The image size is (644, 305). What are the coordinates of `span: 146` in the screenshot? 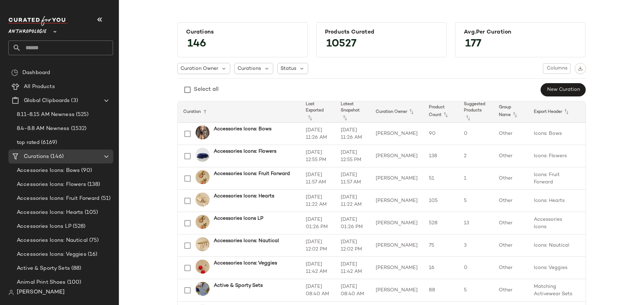 It's located at (196, 44).